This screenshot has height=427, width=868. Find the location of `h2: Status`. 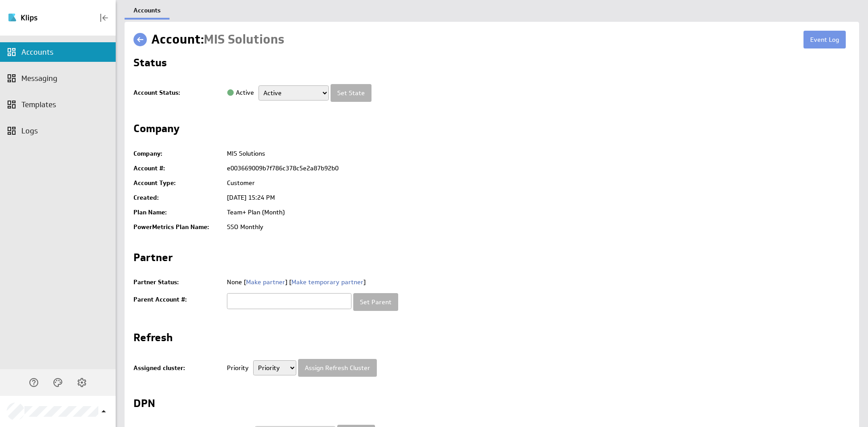

h2: Status is located at coordinates (150, 65).